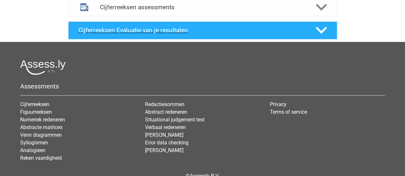 The width and height of the screenshot is (405, 176). What do you see at coordinates (165, 127) in the screenshot?
I see `a: Verbaal redeneren` at bounding box center [165, 127].